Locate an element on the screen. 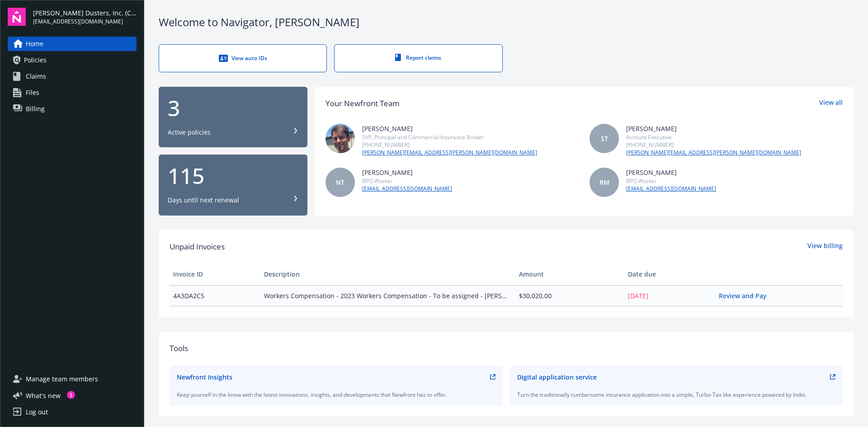 The width and height of the screenshot is (868, 427). div: Days until next renewal is located at coordinates (204, 200).